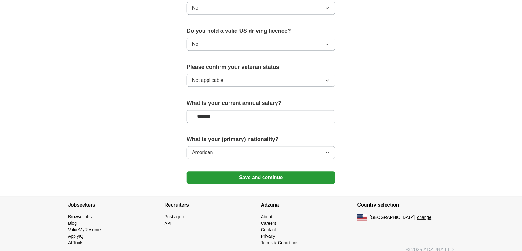 This screenshot has height=251, width=522. I want to click on a: Contact, so click(268, 230).